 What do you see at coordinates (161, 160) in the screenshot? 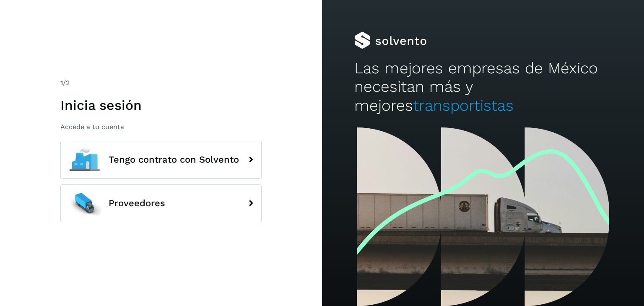
I see `button: Tengo contrato con Solvento` at bounding box center [161, 160].